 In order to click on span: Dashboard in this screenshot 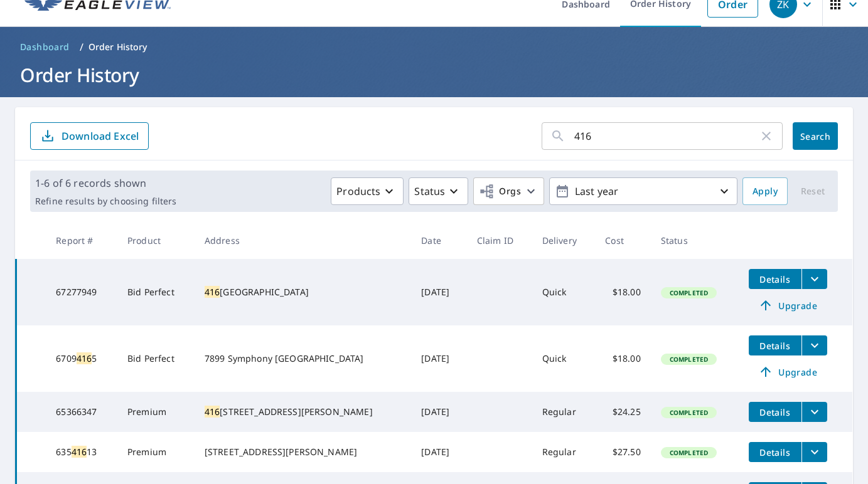, I will do `click(44, 47)`.